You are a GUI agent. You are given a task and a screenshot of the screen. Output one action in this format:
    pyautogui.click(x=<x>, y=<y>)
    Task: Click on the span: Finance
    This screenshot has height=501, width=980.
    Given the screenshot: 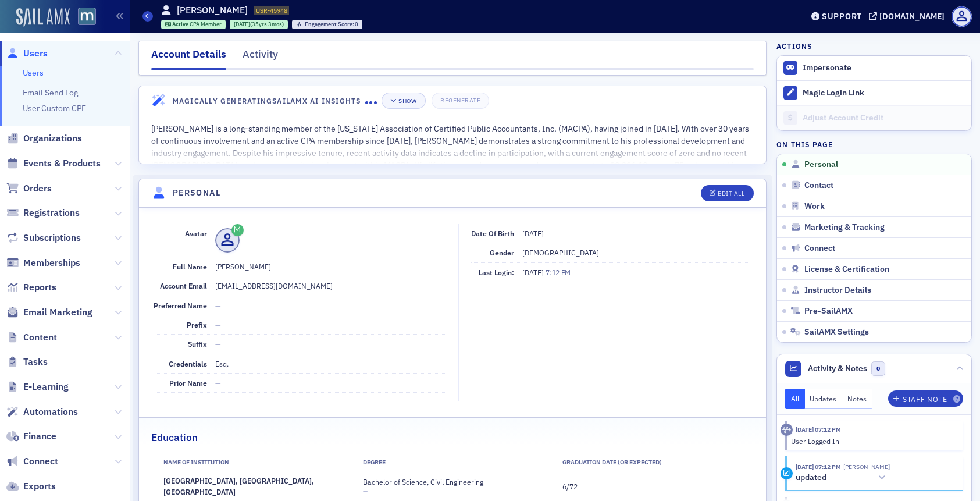 What is the action you would take?
    pyautogui.click(x=40, y=436)
    